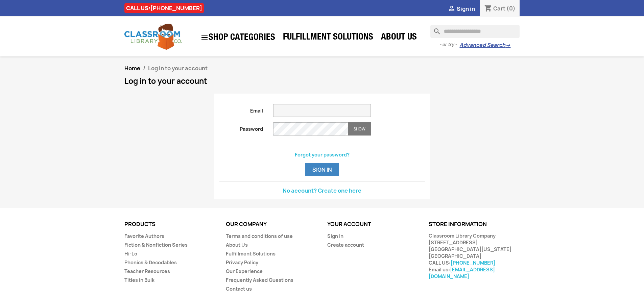  Describe the element at coordinates (139, 279) in the screenshot. I see `a: Titles in Bulk` at that location.